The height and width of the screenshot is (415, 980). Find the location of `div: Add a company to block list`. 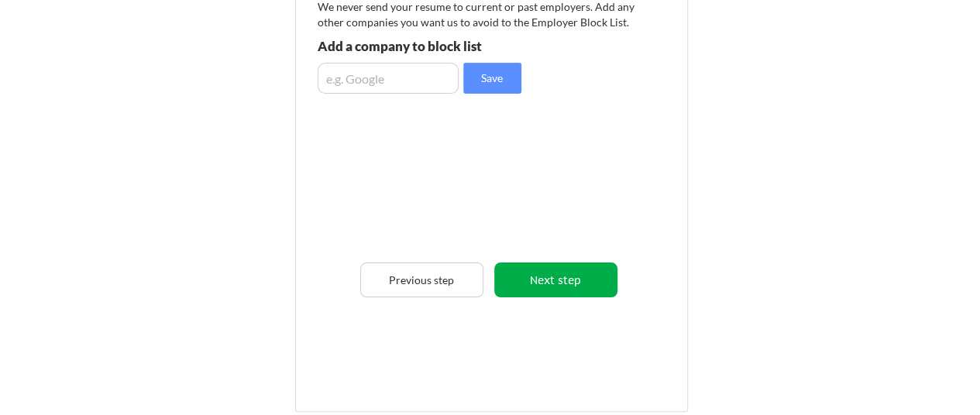

div: Add a company to block list is located at coordinates (432, 45).